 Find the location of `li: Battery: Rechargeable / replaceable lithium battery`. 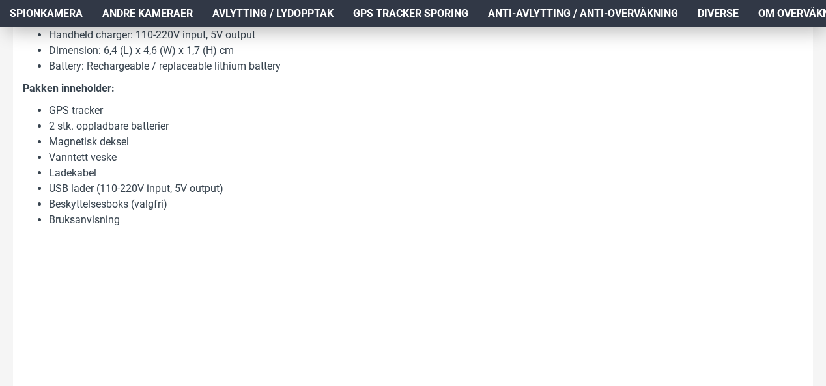

li: Battery: Rechargeable / replaceable lithium battery is located at coordinates (426, 66).